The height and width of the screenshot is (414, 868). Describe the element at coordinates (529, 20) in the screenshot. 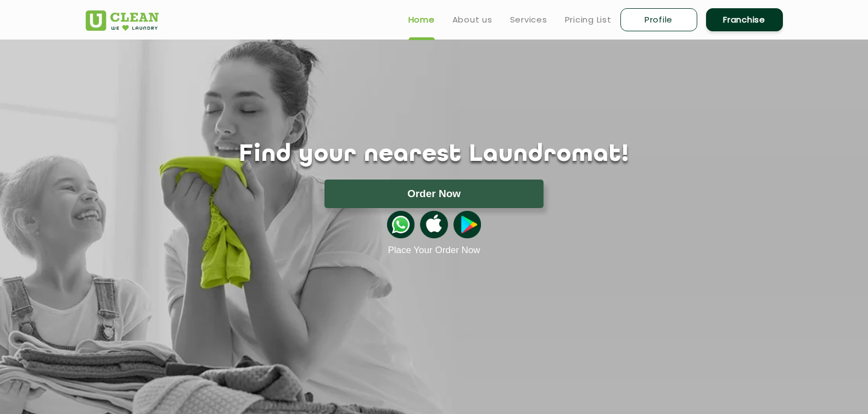

I see `a: Services` at that location.